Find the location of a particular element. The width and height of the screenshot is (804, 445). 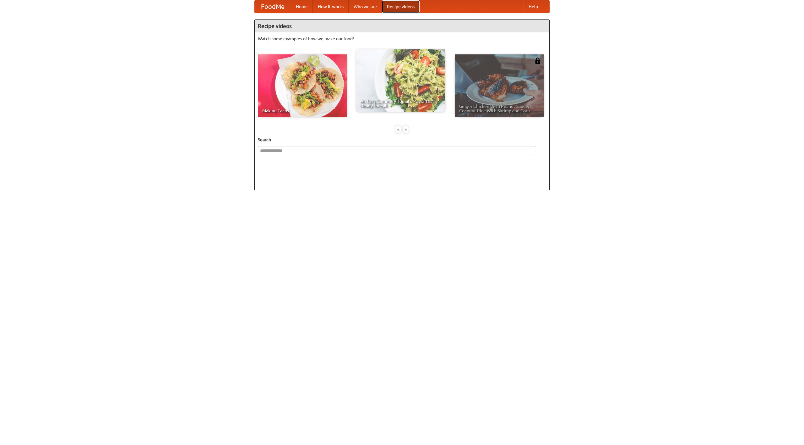

a: FoodMe is located at coordinates (273, 7).